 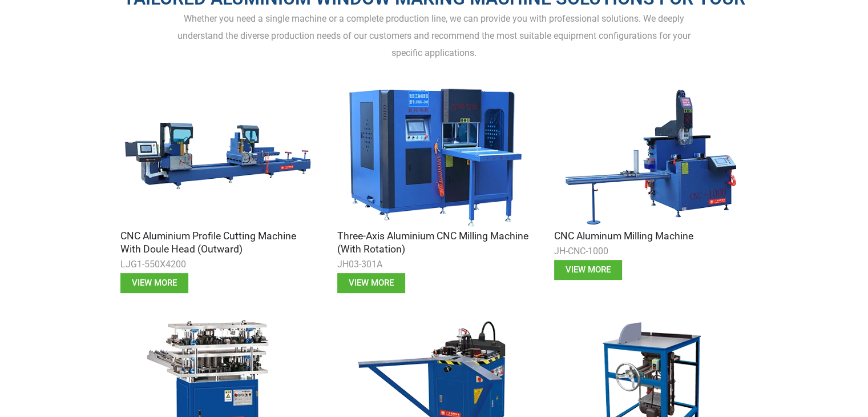 I want to click on h3: CNC Aluminum Milling Machine, so click(x=651, y=236).